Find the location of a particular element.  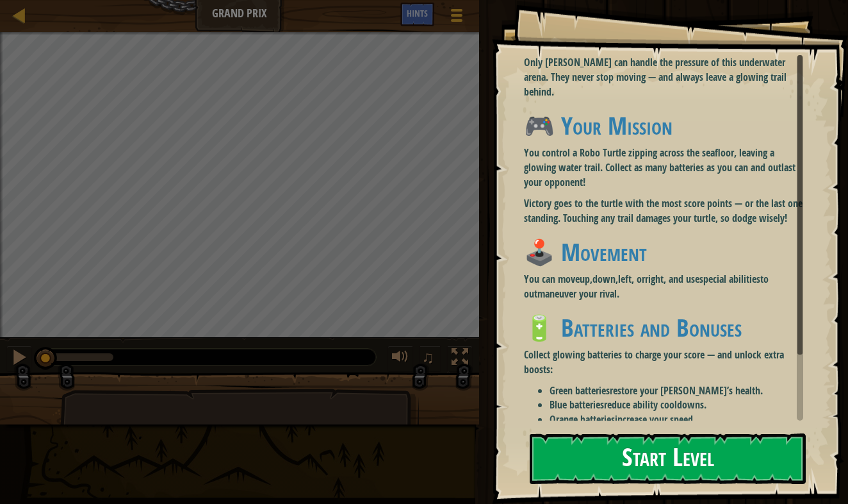

strong: Blue batteries is located at coordinates (576, 404).